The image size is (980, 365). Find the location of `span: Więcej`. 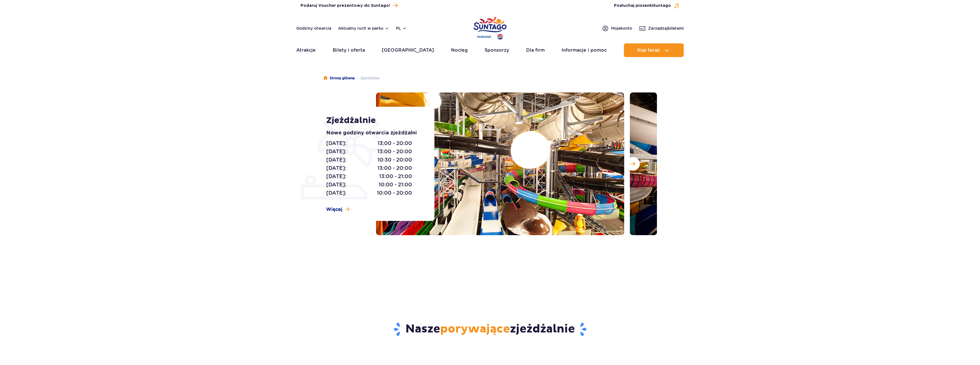

span: Więcej is located at coordinates (335, 209).